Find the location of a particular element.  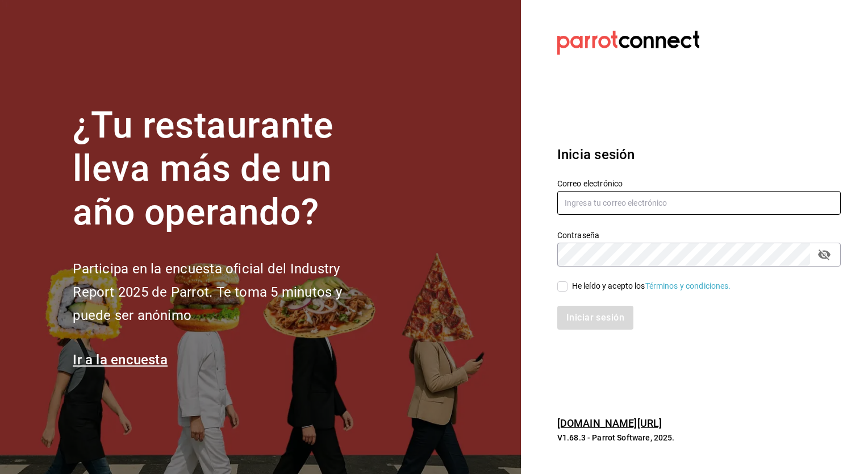

label: Correo electrónico is located at coordinates (699, 183).